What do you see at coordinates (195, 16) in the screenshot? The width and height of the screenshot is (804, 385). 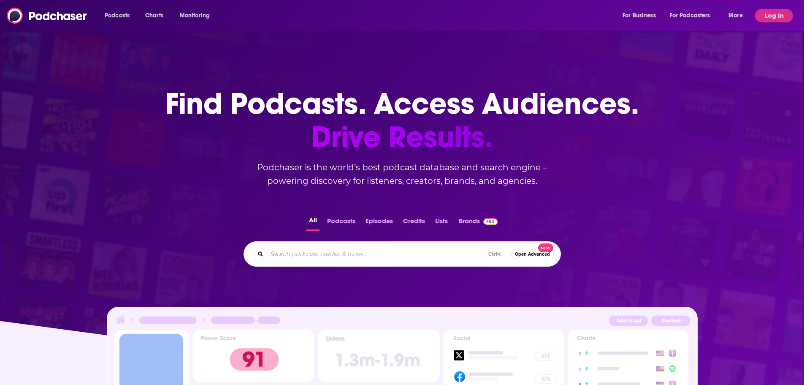 I see `span: Monitoring` at bounding box center [195, 16].